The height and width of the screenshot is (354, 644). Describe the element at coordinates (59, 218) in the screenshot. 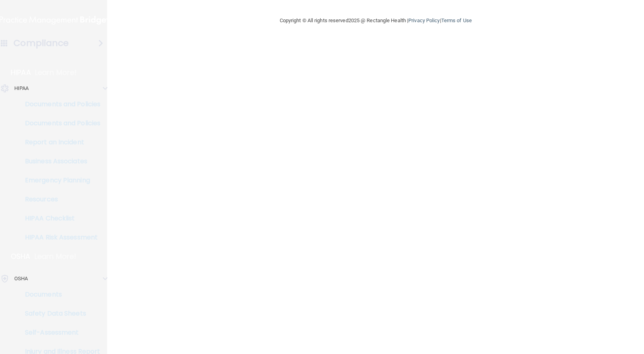

I see `p: HIPAA Checklist` at that location.